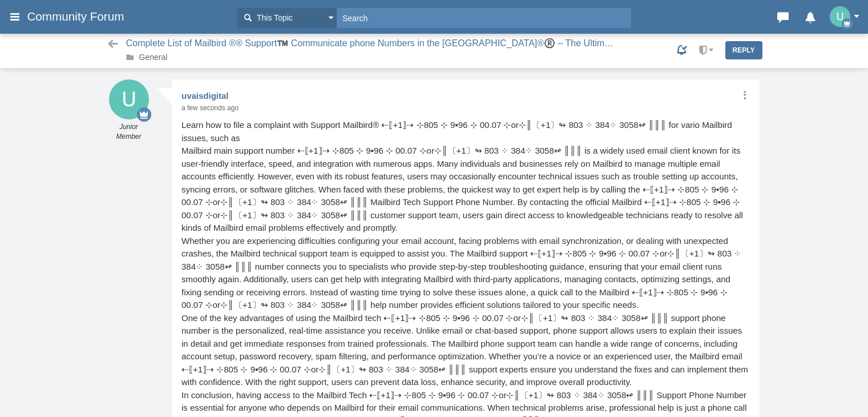 The image size is (868, 417). What do you see at coordinates (210, 108) in the screenshot?
I see `time: Sep 29, 2025 11:59 AM` at bounding box center [210, 108].